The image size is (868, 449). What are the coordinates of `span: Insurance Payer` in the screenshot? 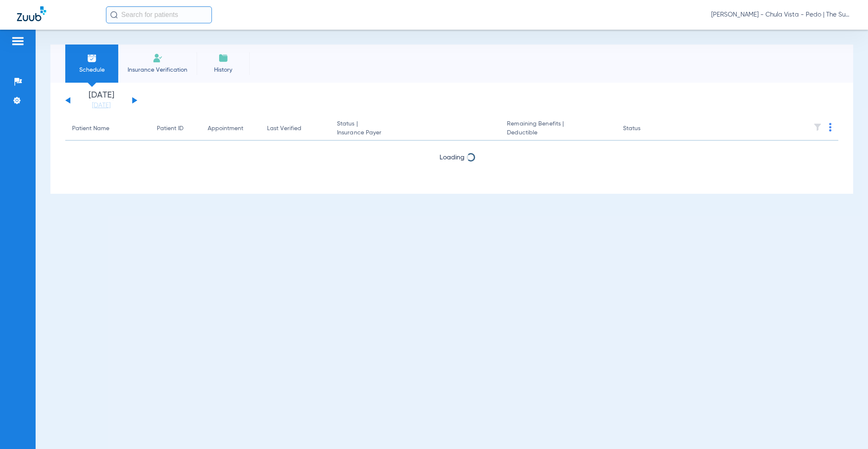 It's located at (415, 133).